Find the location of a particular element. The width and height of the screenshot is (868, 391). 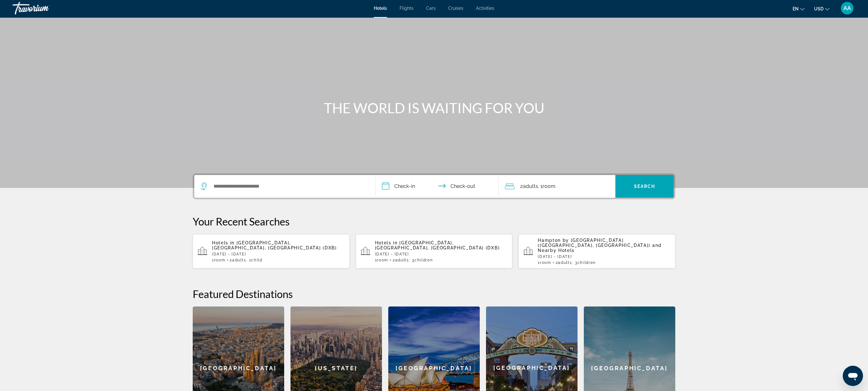

span: Child is located at coordinates (256, 260).